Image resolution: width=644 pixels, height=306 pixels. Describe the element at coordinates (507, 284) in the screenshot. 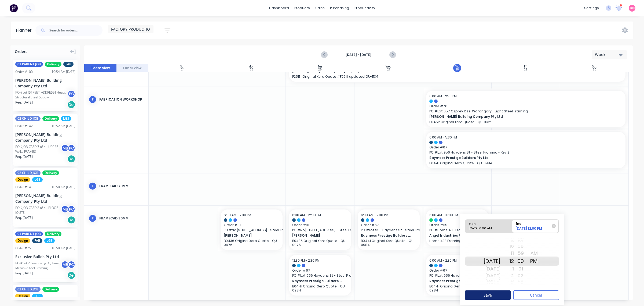

I see `div: 4` at that location.